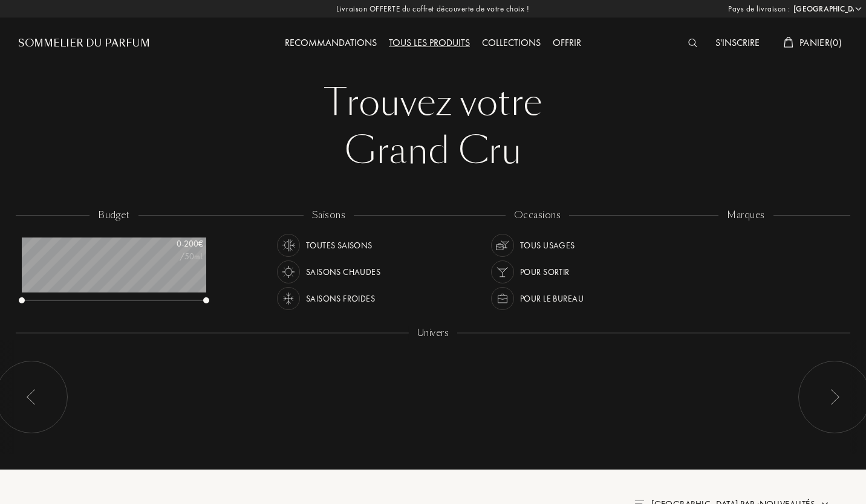 The width and height of the screenshot is (866, 504). Describe the element at coordinates (289, 272) in the screenshot. I see `img: usage_season_hot_white.svg` at that location.